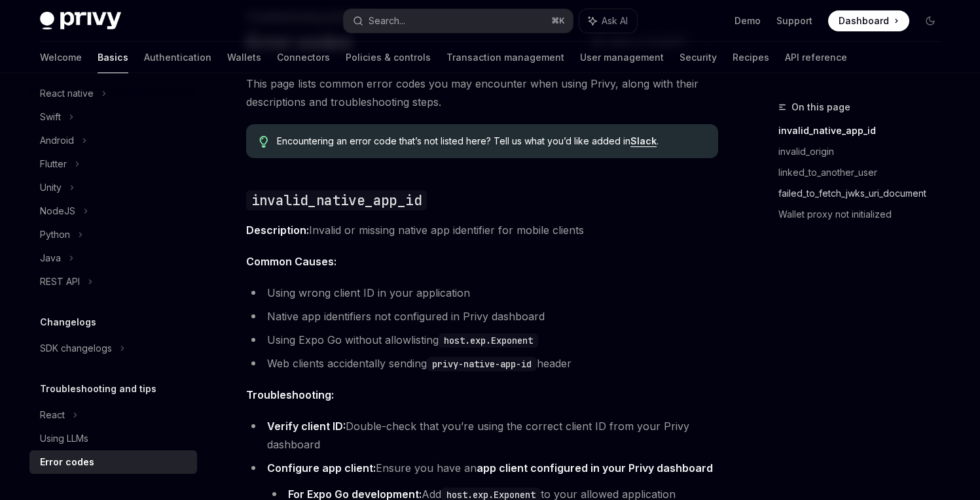 This screenshot has width=980, height=500. What do you see at coordinates (482, 230) in the screenshot?
I see `span: Invalid or missing native app identifier for mobile clients` at bounding box center [482, 230].